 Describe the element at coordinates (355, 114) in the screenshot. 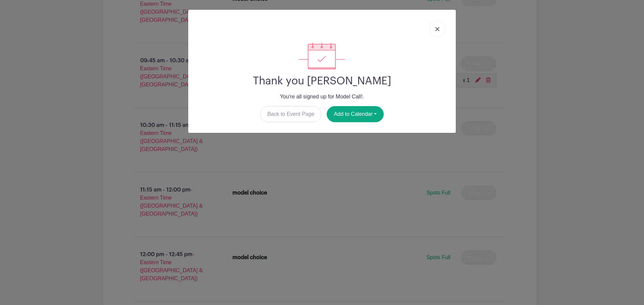

I see `button: Add to Calendar` at that location.